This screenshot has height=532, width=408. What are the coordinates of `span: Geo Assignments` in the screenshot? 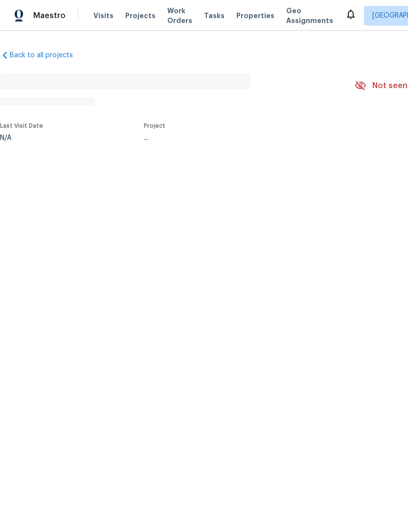 It's located at (310, 16).